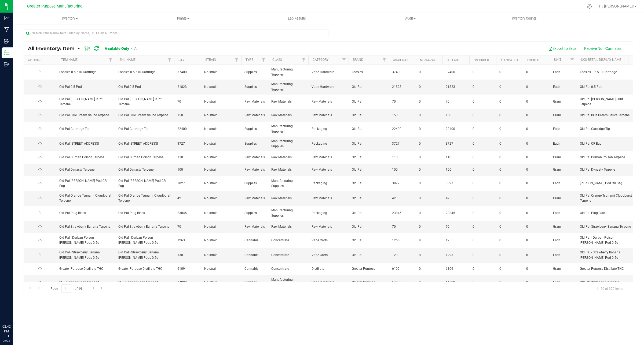  What do you see at coordinates (606, 129) in the screenshot?
I see `span: Old Pal Cartridge Tip` at bounding box center [606, 129].